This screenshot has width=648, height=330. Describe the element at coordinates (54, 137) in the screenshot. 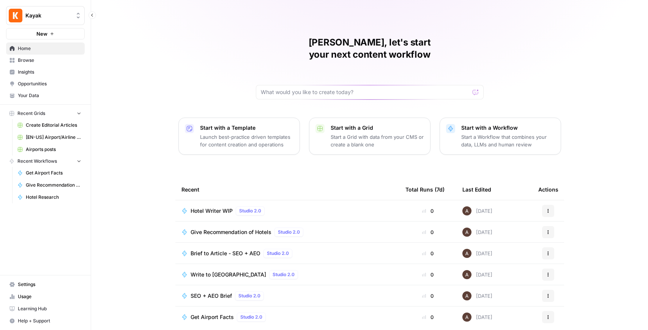

I see `span: [EN-US] Airport/Airline Content Refresh` at that location.